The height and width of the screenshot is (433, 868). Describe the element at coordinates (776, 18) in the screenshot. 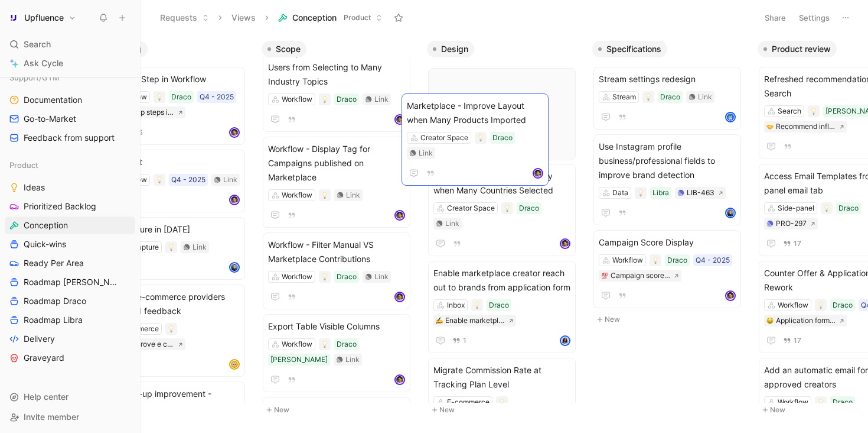

I see `button: Share` at that location.